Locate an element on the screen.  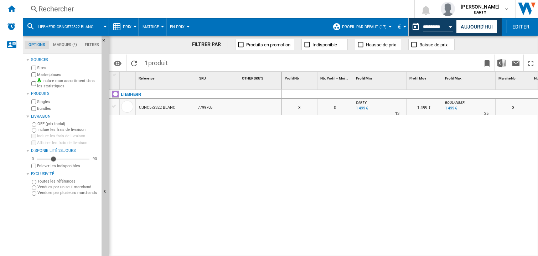
input: Inclure mon assortiment dans les statistiques is located at coordinates (33, 83).